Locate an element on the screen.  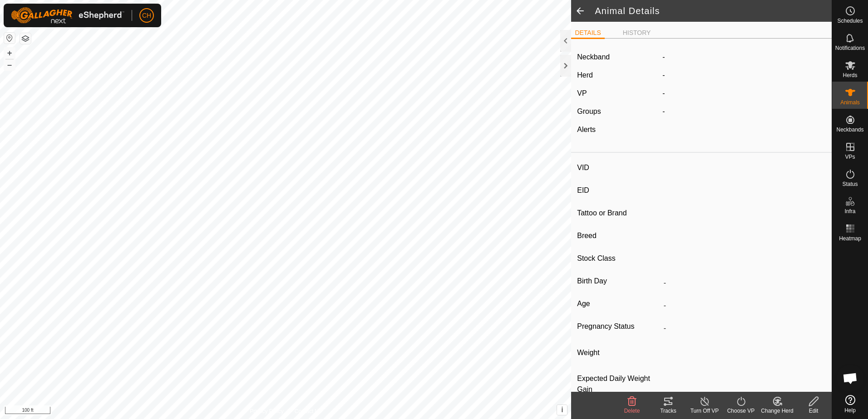
a: Help is located at coordinates (850, 404).